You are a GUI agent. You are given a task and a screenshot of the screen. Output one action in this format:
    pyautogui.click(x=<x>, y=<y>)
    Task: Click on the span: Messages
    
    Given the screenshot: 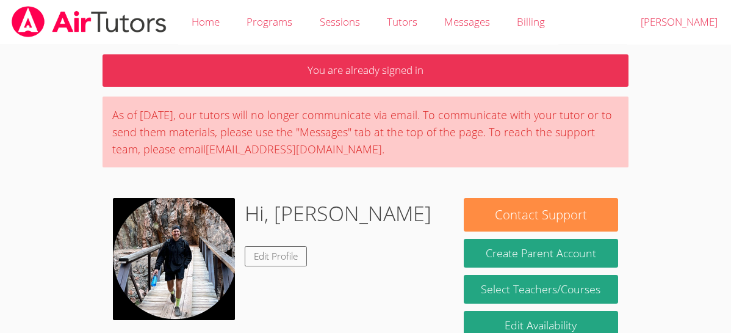 What is the action you would take?
    pyautogui.click(x=467, y=21)
    